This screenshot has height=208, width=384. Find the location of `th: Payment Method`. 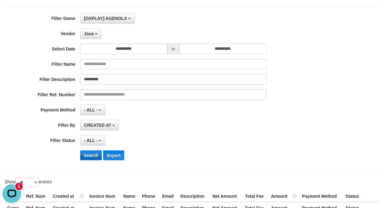

th: Payment Method is located at coordinates (322, 196).